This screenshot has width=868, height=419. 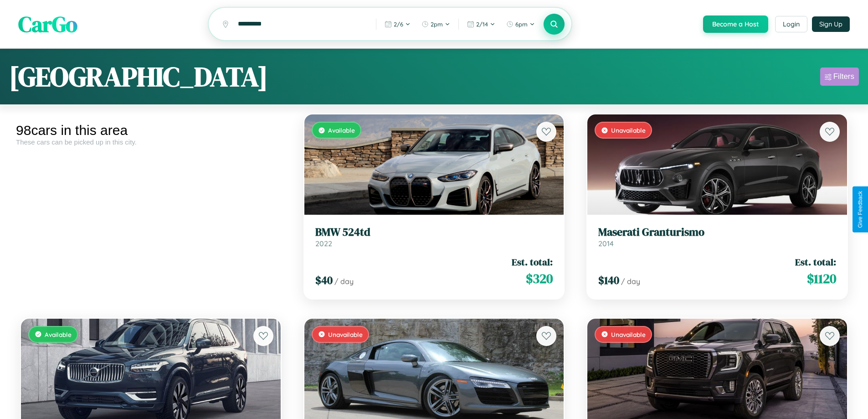 I want to click on span: 2 / 6, so click(x=398, y=24).